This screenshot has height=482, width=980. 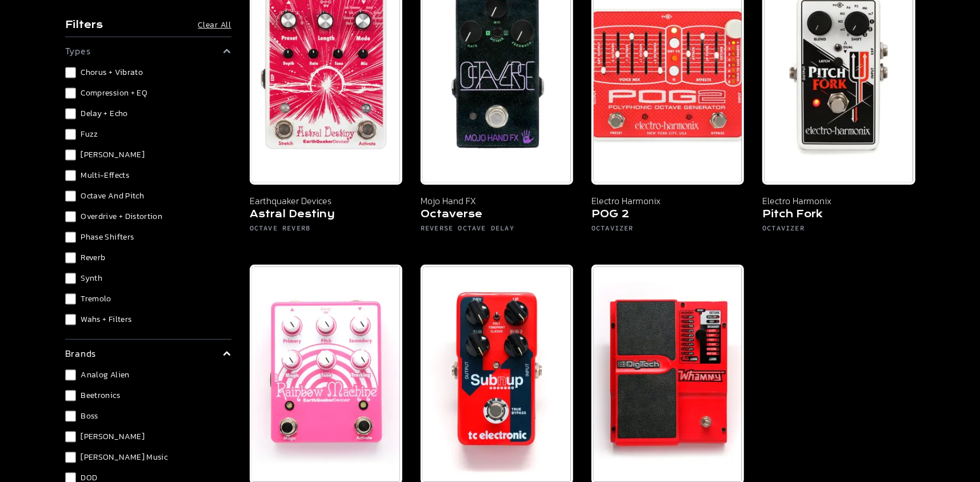 What do you see at coordinates (71, 217) in the screenshot?
I see `input: Overdrive + Distortion` at bounding box center [71, 217].